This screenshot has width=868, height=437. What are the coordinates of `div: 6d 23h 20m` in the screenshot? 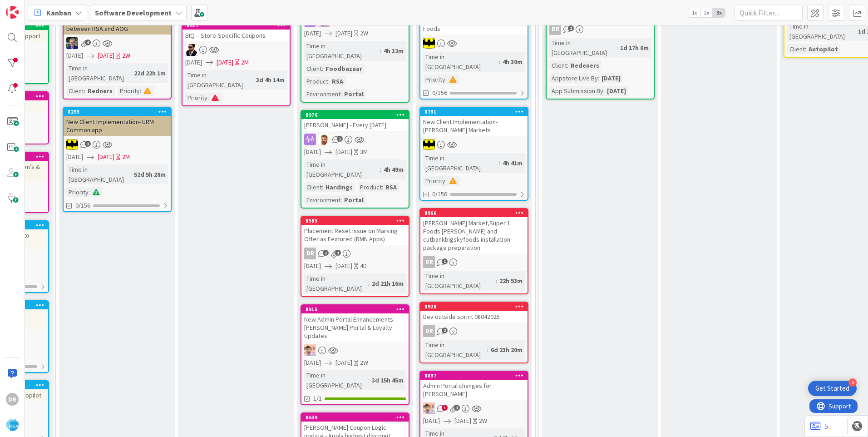 It's located at (507, 350).